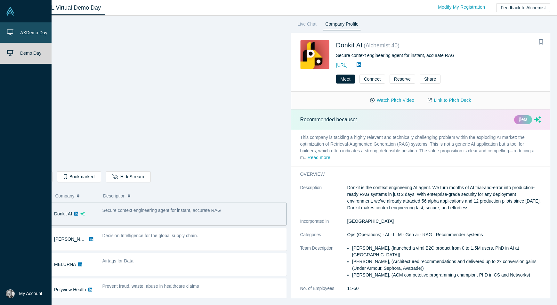 The image size is (557, 305). What do you see at coordinates (523, 8) in the screenshot?
I see `button: Feedback to Alchemist` at bounding box center [523, 8].